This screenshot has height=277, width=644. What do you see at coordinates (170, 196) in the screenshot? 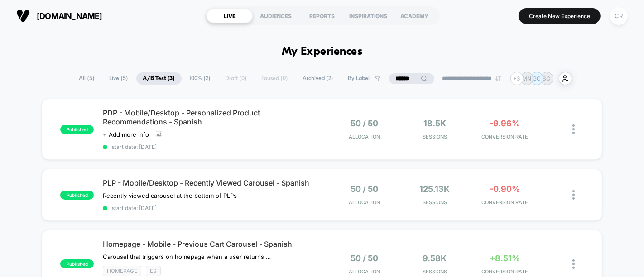
I see `span: Recently viewed carousel at the bottom of PLPs` at bounding box center [170, 196].